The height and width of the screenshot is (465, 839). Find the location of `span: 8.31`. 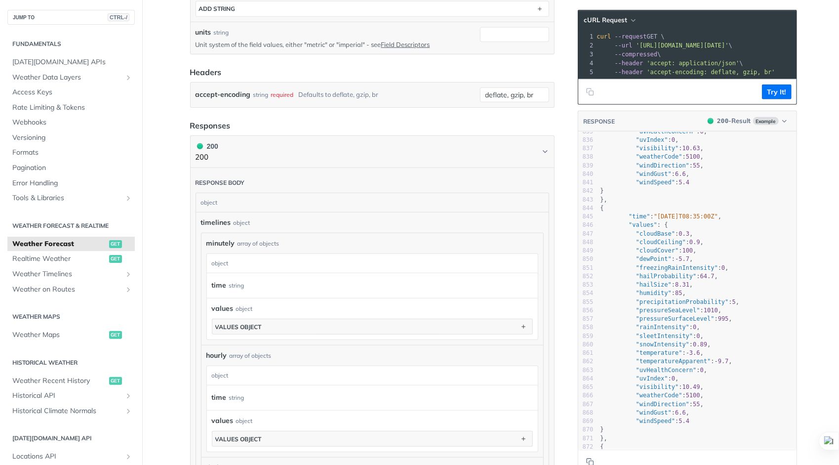

span: 8.31 is located at coordinates (682, 285).